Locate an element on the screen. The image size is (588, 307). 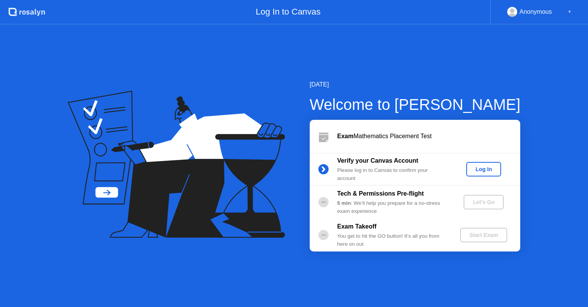
div: Anonymous is located at coordinates (536, 12).